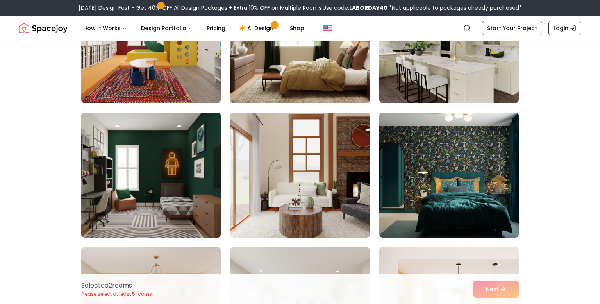  Describe the element at coordinates (167, 28) in the screenshot. I see `button: Design Portfolio` at that location.